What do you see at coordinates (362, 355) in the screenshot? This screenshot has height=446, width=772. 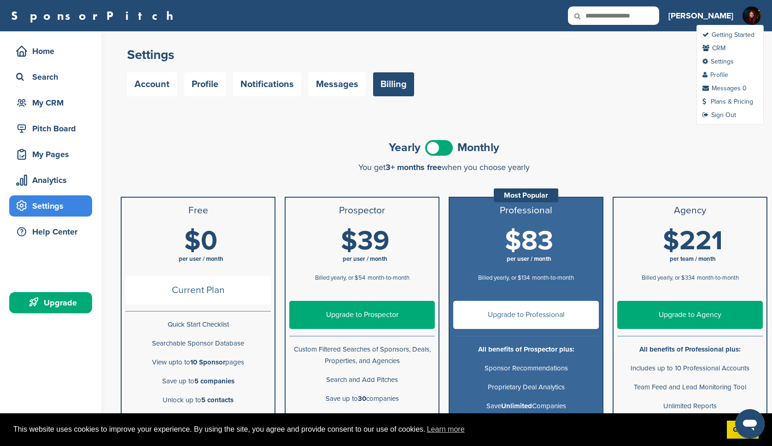 I see `p: Custom Filtered Searches of Sponsors, Deals, Properties, and Agencies` at bounding box center [362, 355].